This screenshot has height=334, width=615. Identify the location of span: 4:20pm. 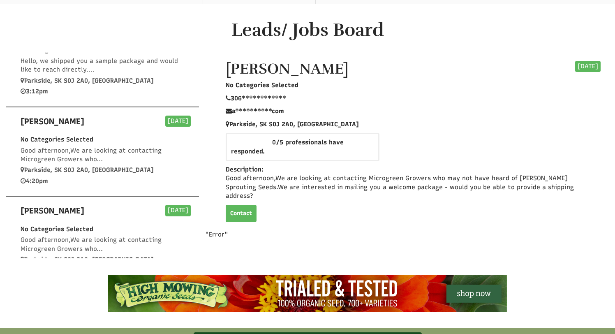
(34, 181).